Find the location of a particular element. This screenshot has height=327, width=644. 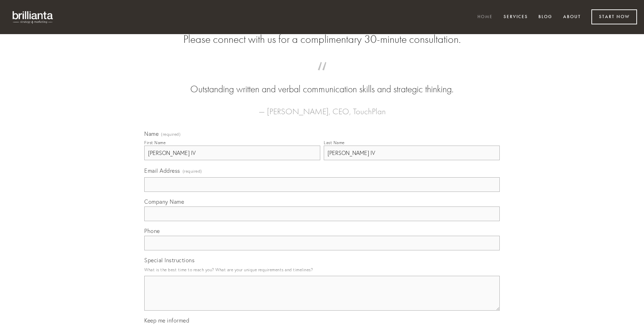

span: Special Instructions is located at coordinates (169, 260).